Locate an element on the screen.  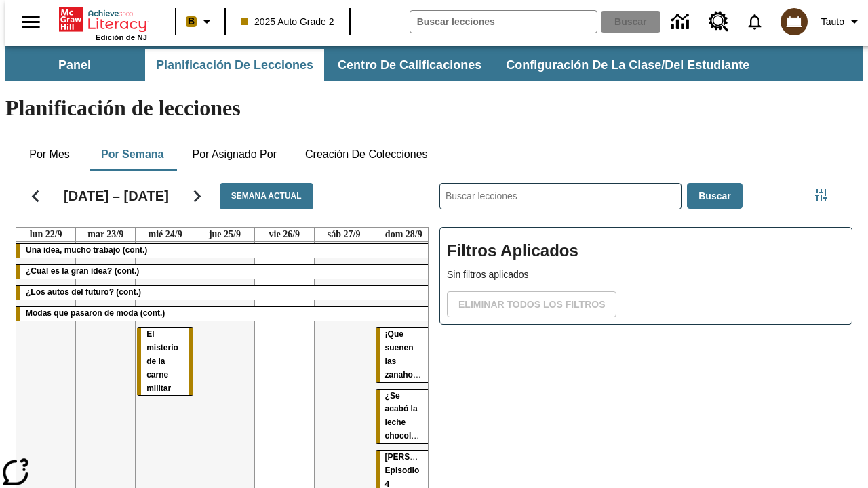
span: Edición de NJ is located at coordinates (122, 37).